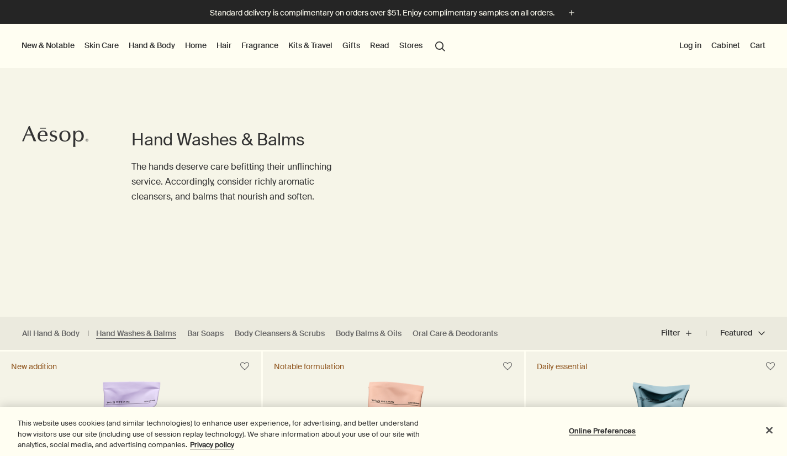 The height and width of the screenshot is (456, 787). What do you see at coordinates (440, 45) in the screenshot?
I see `button: Open search` at bounding box center [440, 45].